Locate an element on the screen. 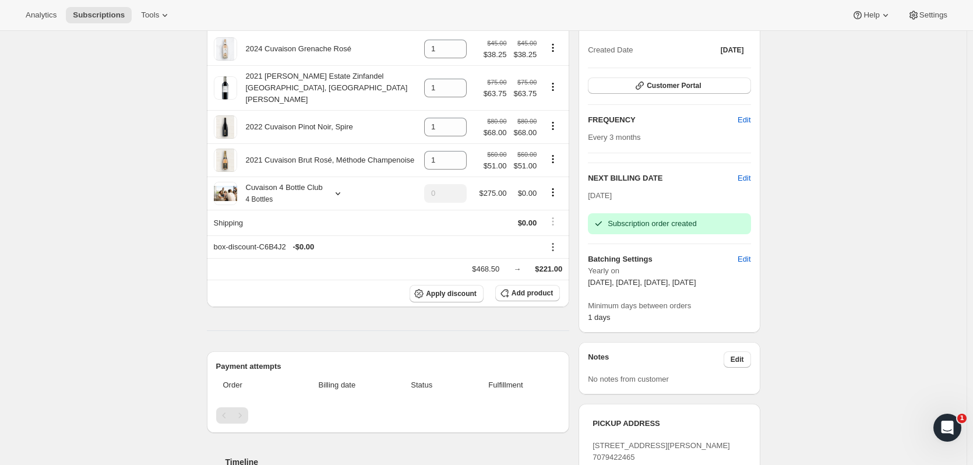 The height and width of the screenshot is (465, 973). div: box-discount-C6B4J2 is located at coordinates (375, 247).